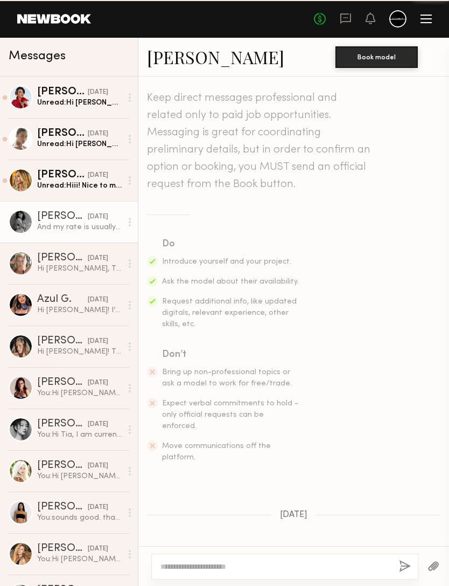 The image size is (449, 586). I want to click on span: Expect verbal commitments to hold - only official requests can be enforced., so click(230, 414).